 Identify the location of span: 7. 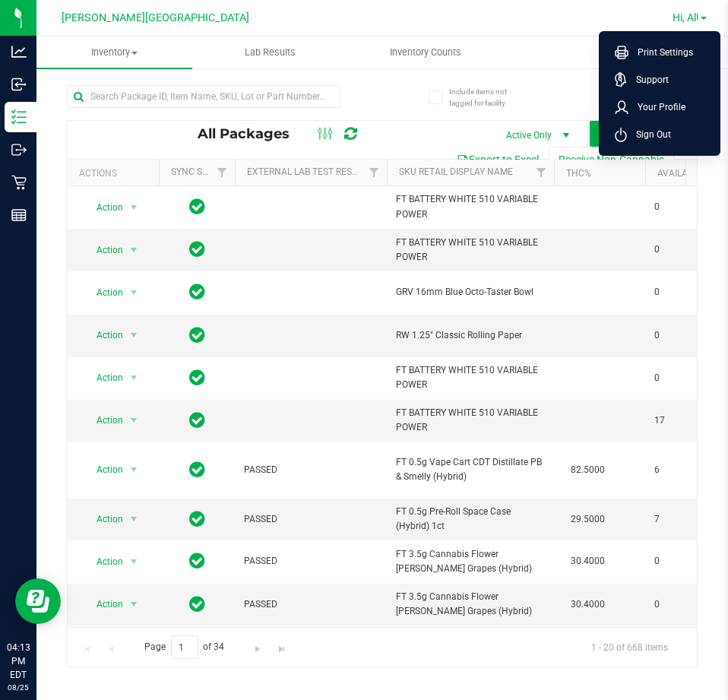
(684, 519).